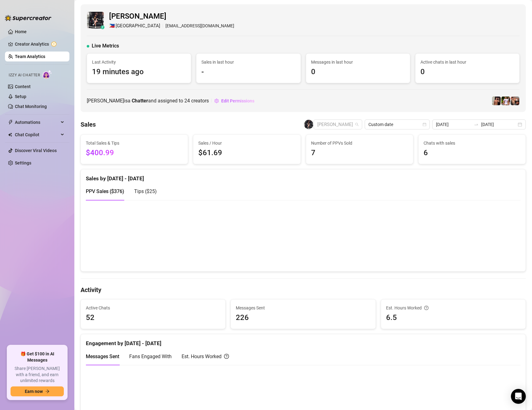 This screenshot has width=532, height=410. What do you see at coordinates (106, 46) in the screenshot?
I see `span: Live Metrics` at bounding box center [106, 46].